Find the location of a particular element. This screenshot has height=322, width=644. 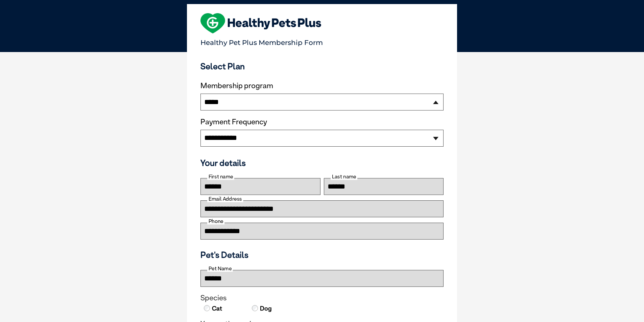

h3: Pet's Details is located at coordinates (322, 254).